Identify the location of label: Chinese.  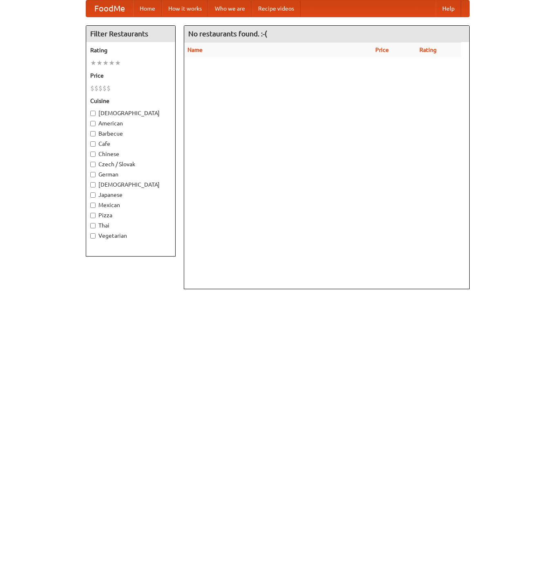
(131, 154).